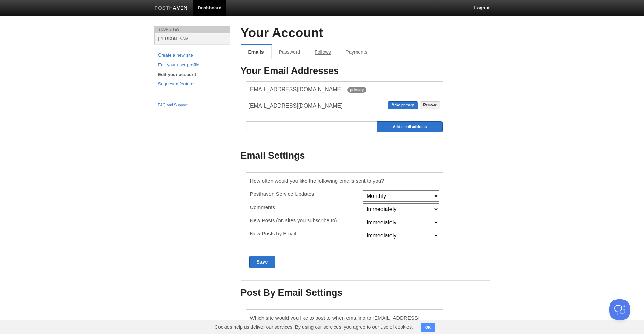  I want to click on img: Posthaven-bar, so click(171, 8).